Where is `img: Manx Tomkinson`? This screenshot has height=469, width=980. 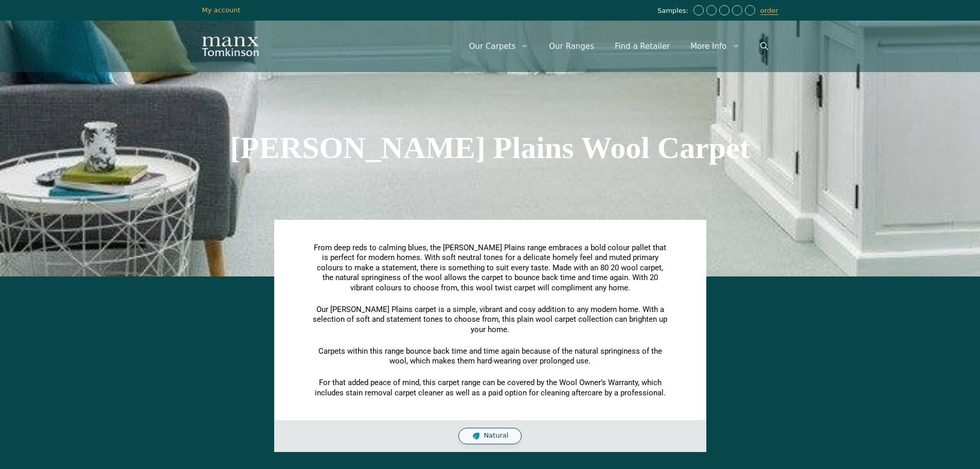 img: Manx Tomkinson is located at coordinates (231, 46).